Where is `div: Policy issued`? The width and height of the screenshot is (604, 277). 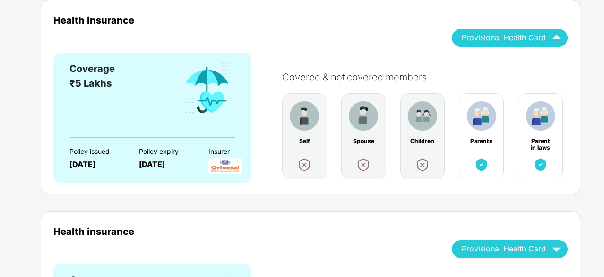 div: Policy issued is located at coordinates (96, 151).